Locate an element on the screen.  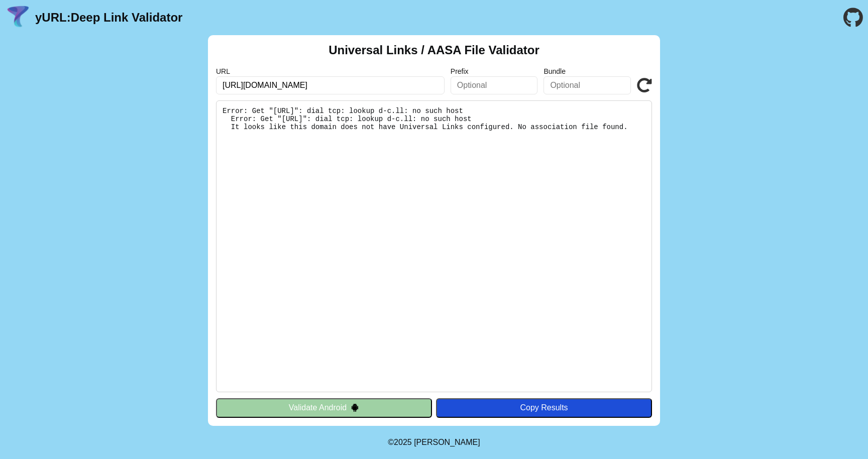
img: droidIcon.svg is located at coordinates (354, 407).